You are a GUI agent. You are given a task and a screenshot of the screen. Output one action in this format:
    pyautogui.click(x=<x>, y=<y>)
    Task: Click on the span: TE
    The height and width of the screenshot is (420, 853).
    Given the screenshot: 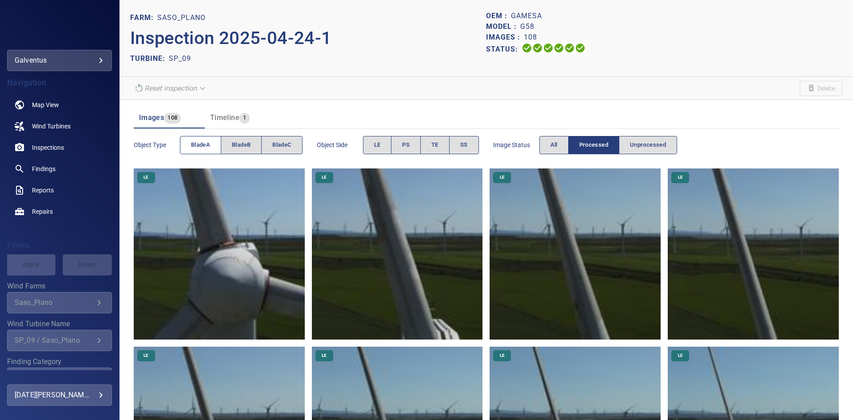 What is the action you would take?
    pyautogui.click(x=435, y=145)
    